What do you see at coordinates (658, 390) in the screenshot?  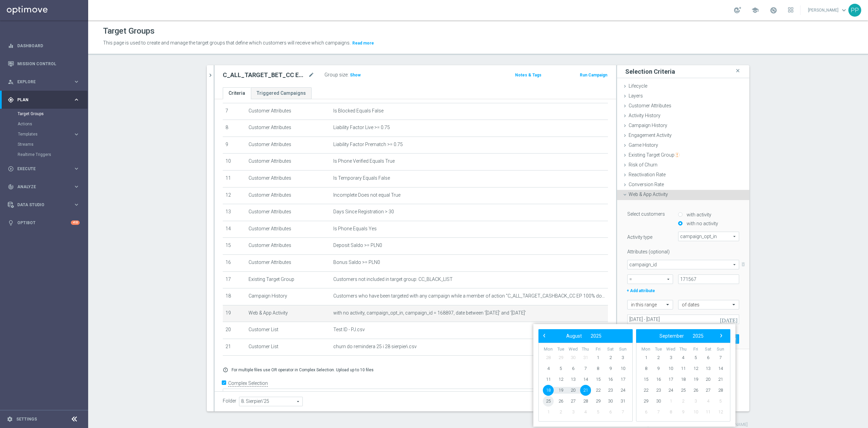 I see `span: 23` at bounding box center [658, 390].